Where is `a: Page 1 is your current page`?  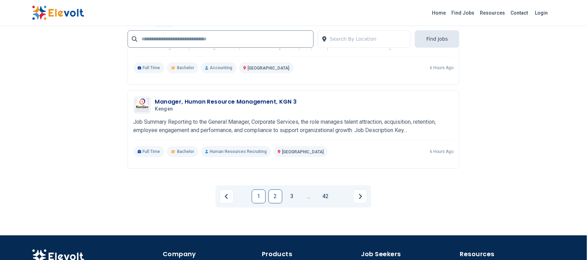 a: Page 1 is your current page is located at coordinates (259, 197).